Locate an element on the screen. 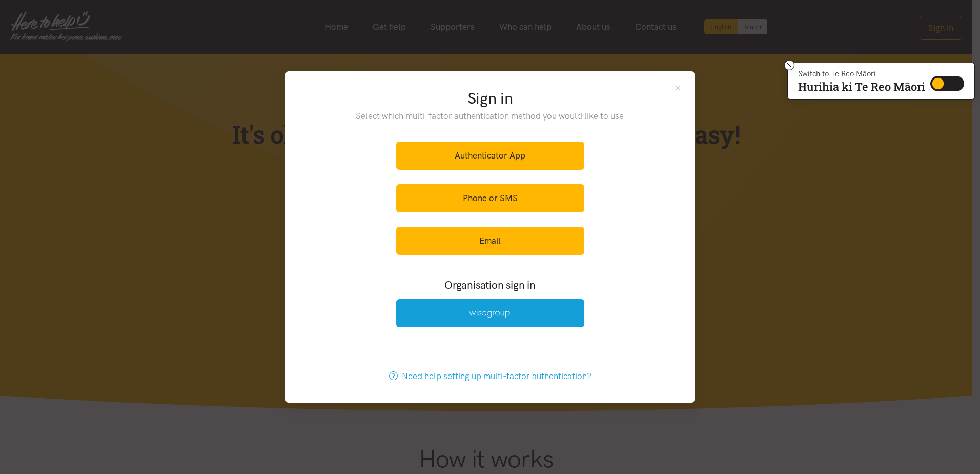  h3: Organisation sign in is located at coordinates (490, 284).